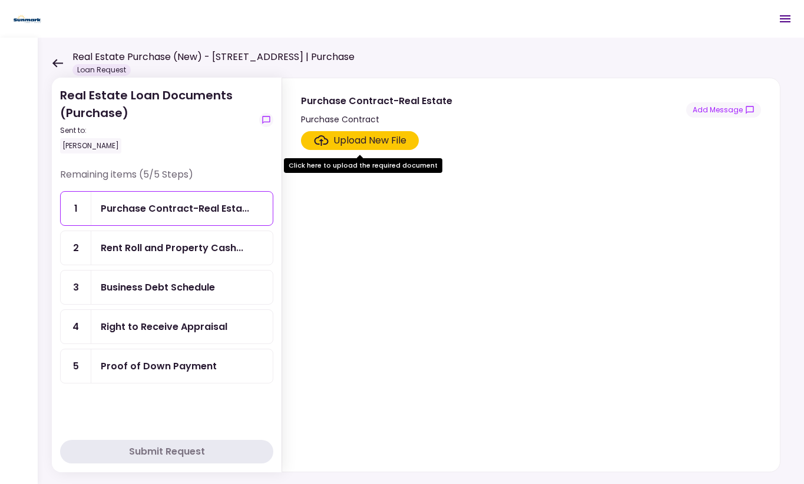  Describe the element at coordinates (27, 19) in the screenshot. I see `img: Partner icon` at that location.